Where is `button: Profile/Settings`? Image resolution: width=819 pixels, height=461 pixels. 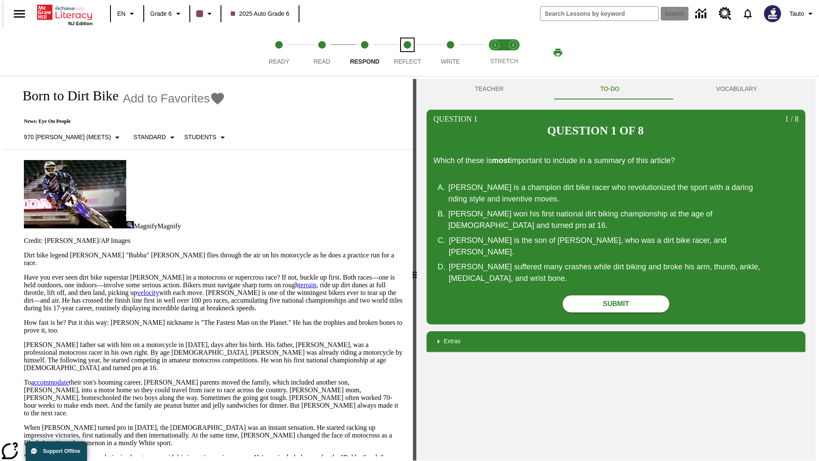
button: Profile/Settings is located at coordinates (803, 14).